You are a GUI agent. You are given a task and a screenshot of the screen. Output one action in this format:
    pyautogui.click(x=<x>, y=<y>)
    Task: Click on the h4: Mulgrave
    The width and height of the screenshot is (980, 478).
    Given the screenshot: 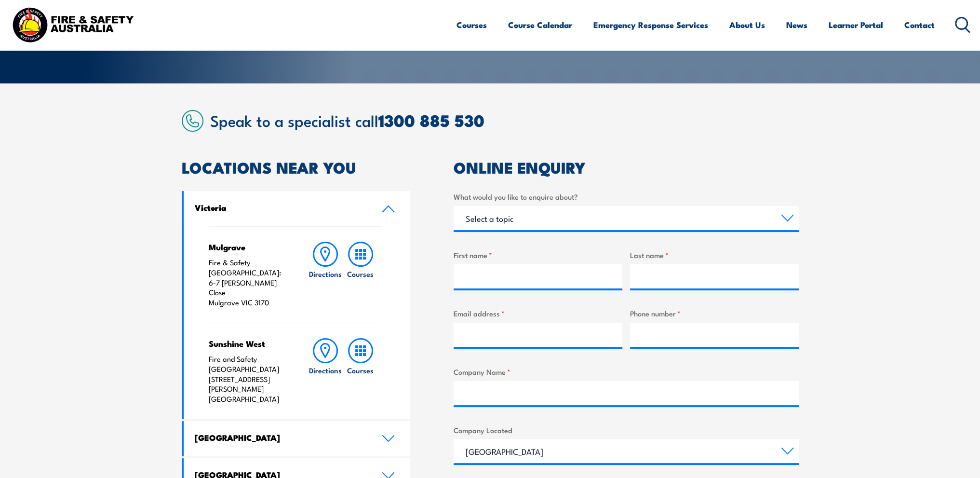 What is the action you would take?
    pyautogui.click(x=249, y=247)
    